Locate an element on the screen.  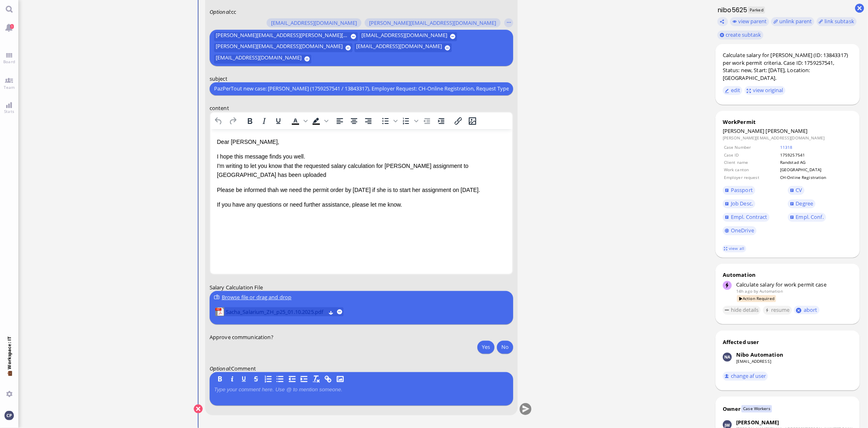
div: Owner is located at coordinates (731, 408).